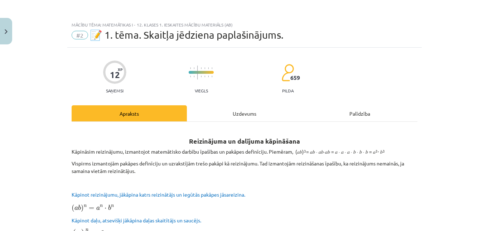  Describe the element at coordinates (114, 90) in the screenshot. I see `p: Saņemsi` at that location.